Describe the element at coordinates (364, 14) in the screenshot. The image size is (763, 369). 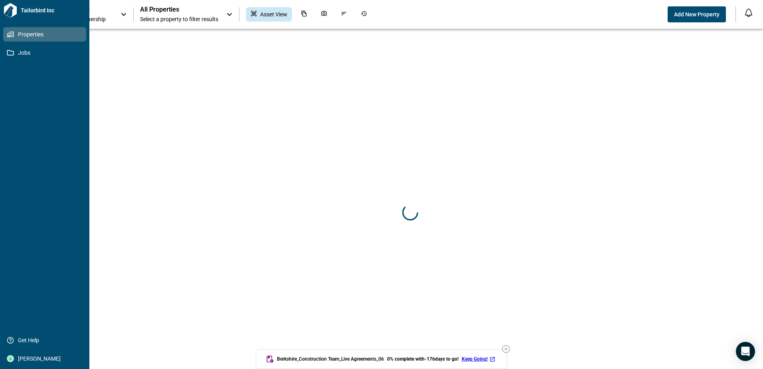
I see `div: Job History` at that location.